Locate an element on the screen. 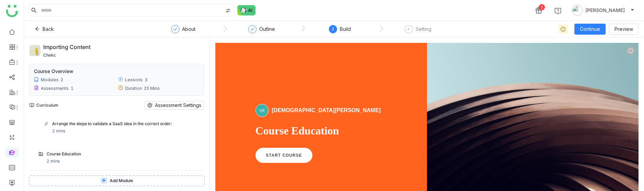 The image size is (644, 191). div: 1 is located at coordinates (72, 88).